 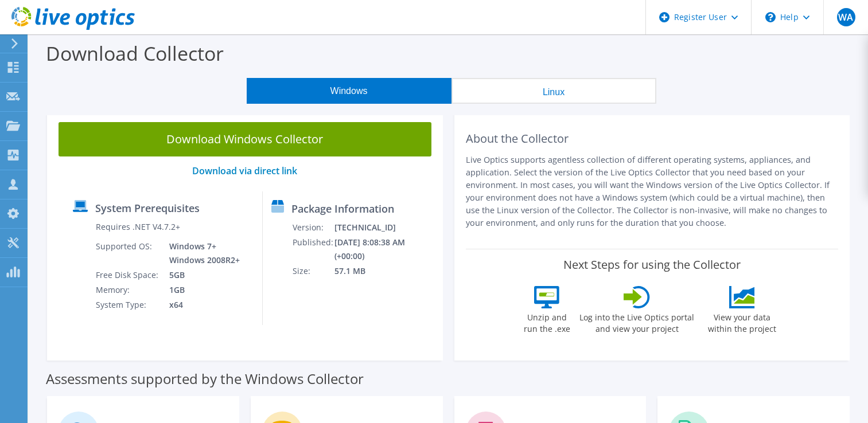 What do you see at coordinates (313, 271) in the screenshot?
I see `td: Size:` at bounding box center [313, 271].